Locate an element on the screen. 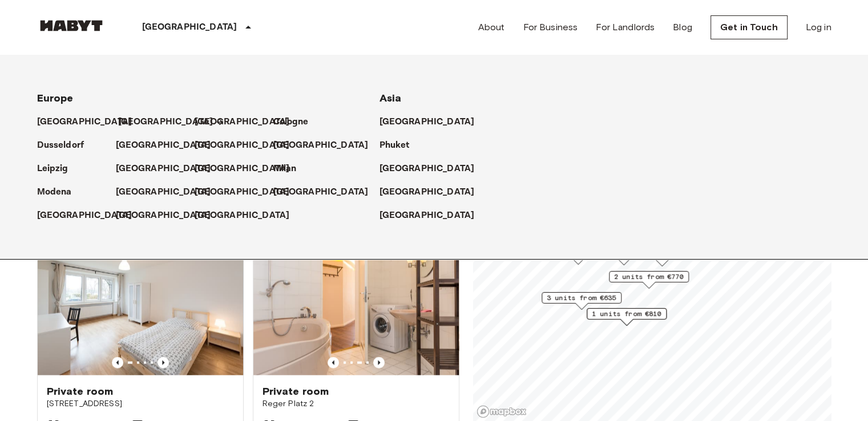 The height and width of the screenshot is (421, 868). a: For Landlords is located at coordinates (625, 27).